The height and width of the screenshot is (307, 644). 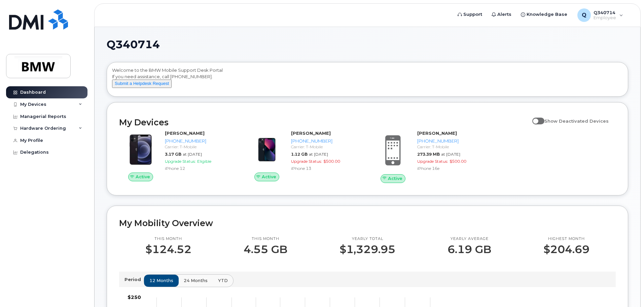 I want to click on p: Yearly average, so click(x=469, y=239).